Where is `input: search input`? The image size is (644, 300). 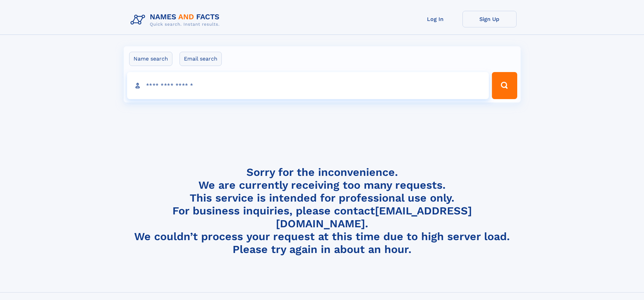 input: search input is located at coordinates (308, 86).